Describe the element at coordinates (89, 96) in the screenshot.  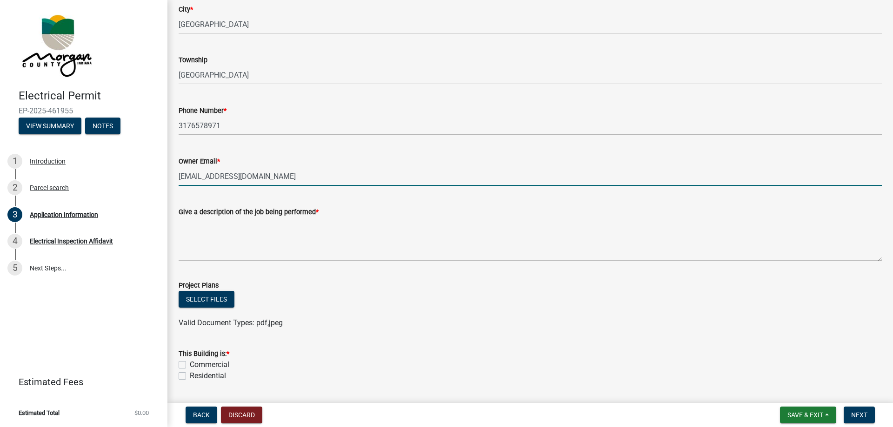
I see `h4: Electrical Permit` at that location.